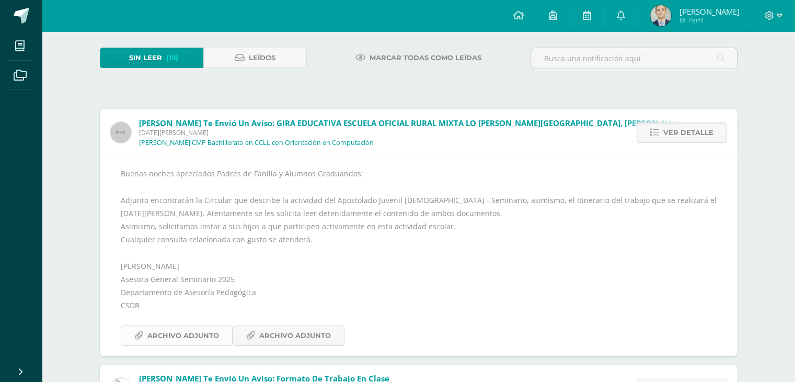 The height and width of the screenshot is (382, 795). What do you see at coordinates (152, 57) in the screenshot?
I see `a: Sin leer(19)` at bounding box center [152, 57].